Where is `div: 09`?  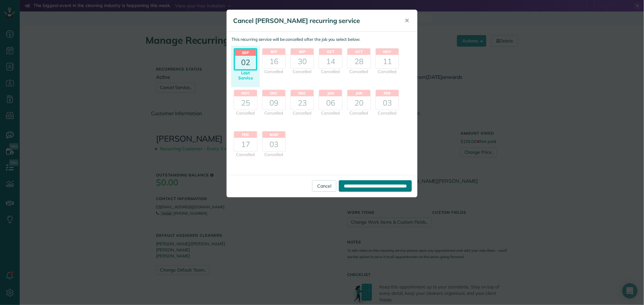 div: 09 is located at coordinates (274, 103).